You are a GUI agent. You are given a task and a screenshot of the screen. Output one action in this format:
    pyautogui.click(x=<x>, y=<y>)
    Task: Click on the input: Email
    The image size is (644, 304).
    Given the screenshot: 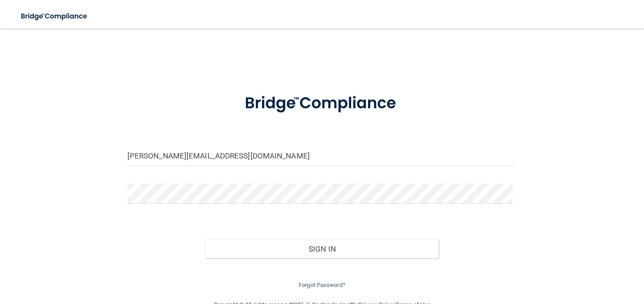 What is the action you would take?
    pyautogui.click(x=322, y=156)
    